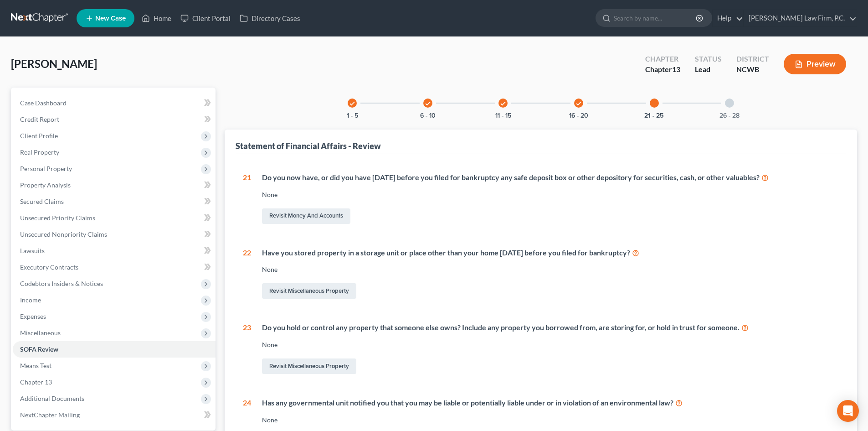 Image resolution: width=868 pixels, height=431 pixels. What do you see at coordinates (308, 146) in the screenshot?
I see `div: Statement of Financial Affairs - Review` at bounding box center [308, 146].